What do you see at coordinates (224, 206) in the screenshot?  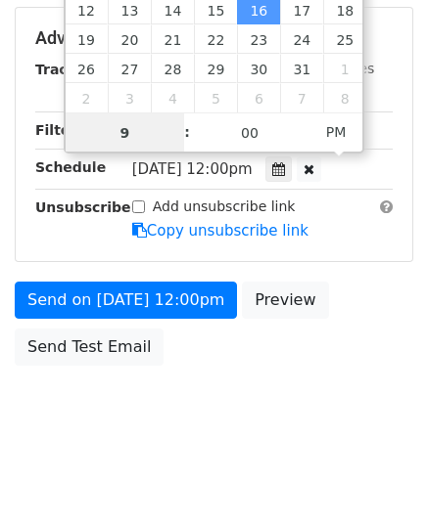 I see `label: Add unsubscribe link` at bounding box center [224, 206].